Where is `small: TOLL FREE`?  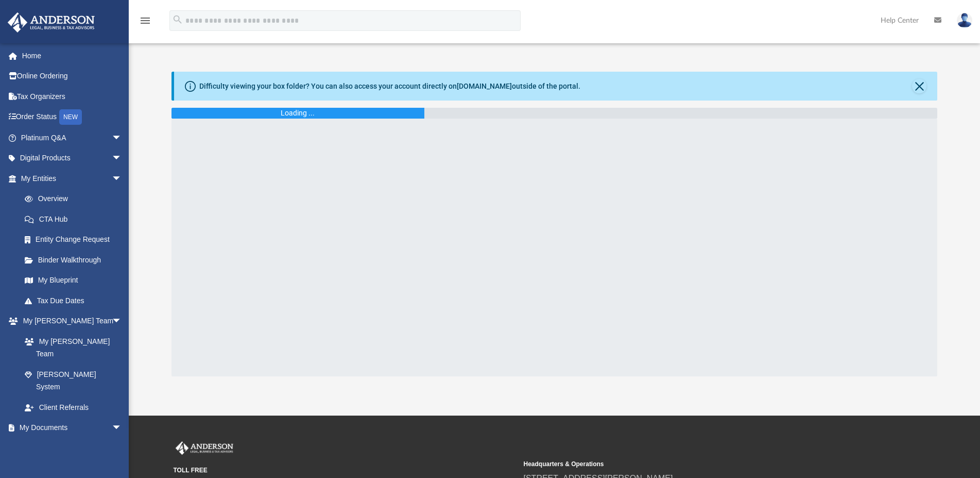
small: TOLL FREE is located at coordinates (345, 470).